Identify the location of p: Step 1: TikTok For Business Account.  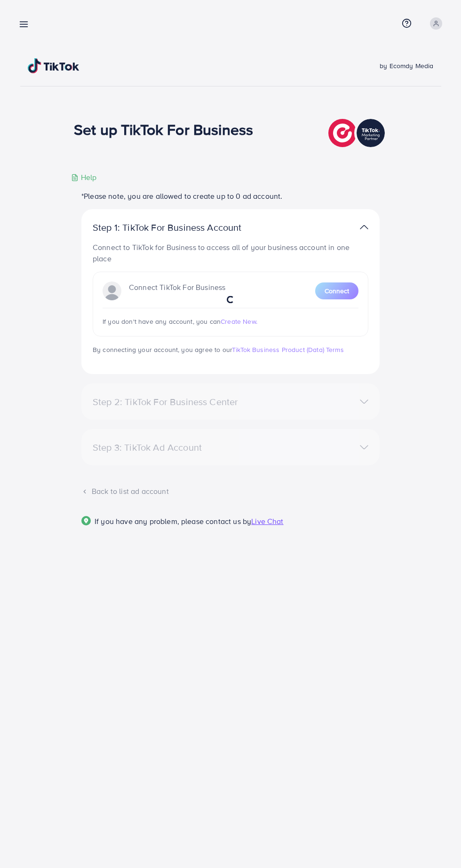
(182, 228).